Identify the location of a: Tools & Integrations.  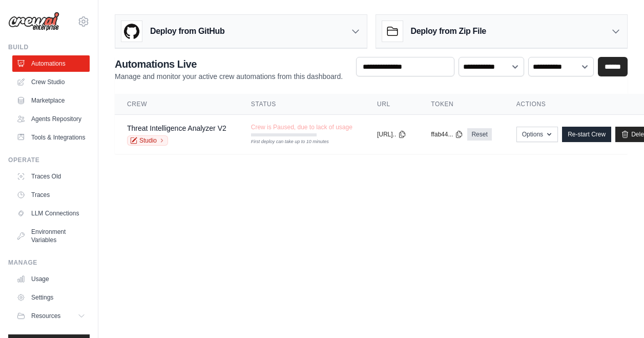
(50, 138).